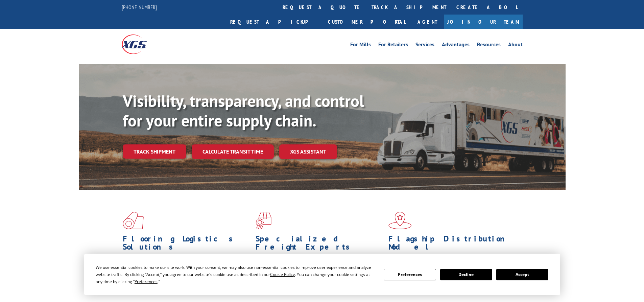 This screenshot has height=302, width=644. I want to click on div: Cookie Consent Prompt, so click(322, 274).